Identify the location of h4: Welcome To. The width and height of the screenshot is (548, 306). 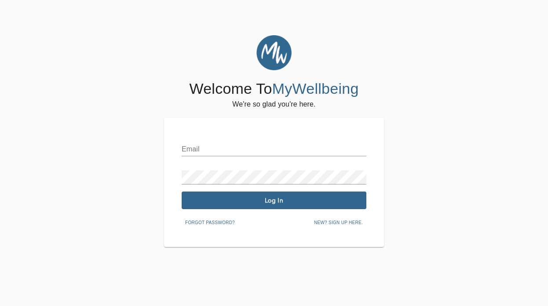
(274, 89).